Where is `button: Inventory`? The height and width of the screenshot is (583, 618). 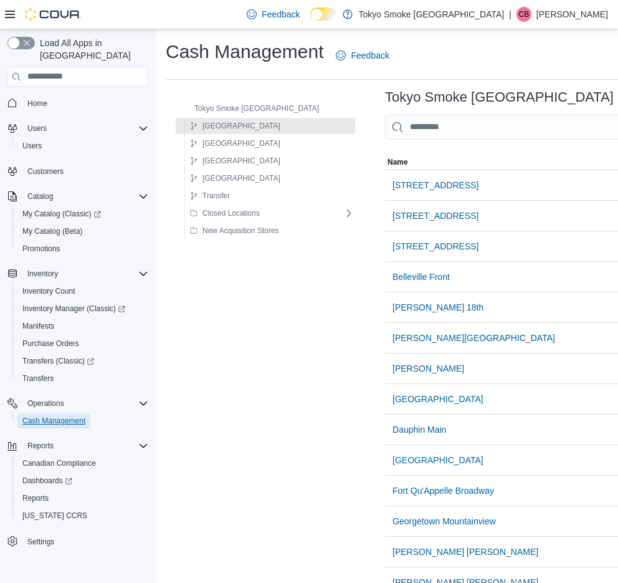 button: Inventory is located at coordinates (78, 274).